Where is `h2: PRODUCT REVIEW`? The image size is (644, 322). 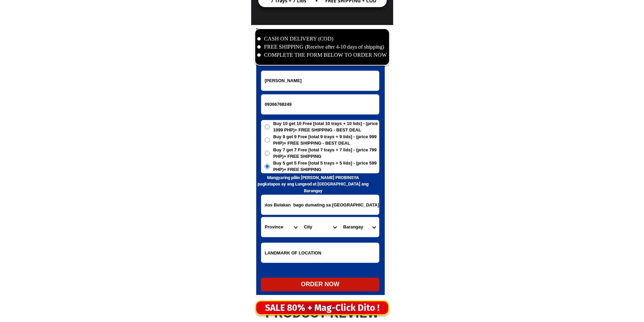
h2: PRODUCT REVIEW is located at coordinates (322, 313).